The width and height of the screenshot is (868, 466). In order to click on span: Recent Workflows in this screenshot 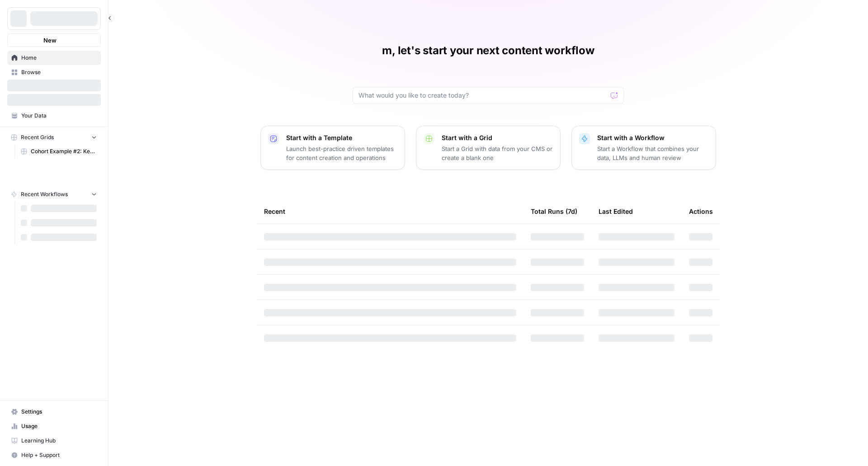, I will do `click(44, 195)`.